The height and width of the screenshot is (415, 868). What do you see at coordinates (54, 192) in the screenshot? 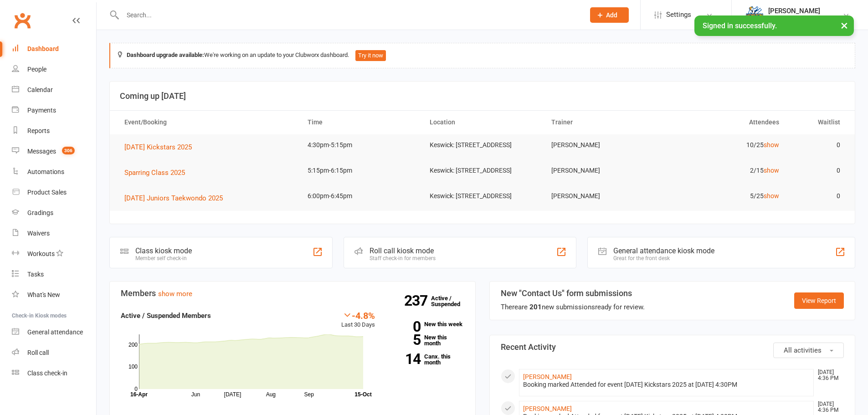
I see `a: Product Sales` at bounding box center [54, 192].